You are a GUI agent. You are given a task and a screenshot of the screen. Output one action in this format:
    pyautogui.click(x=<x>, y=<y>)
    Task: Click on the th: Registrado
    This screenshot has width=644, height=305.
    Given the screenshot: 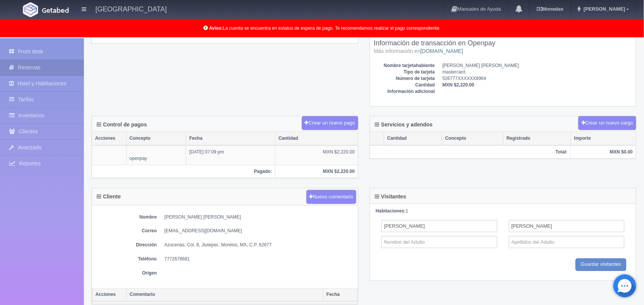 What is the action you would take?
    pyautogui.click(x=537, y=139)
    